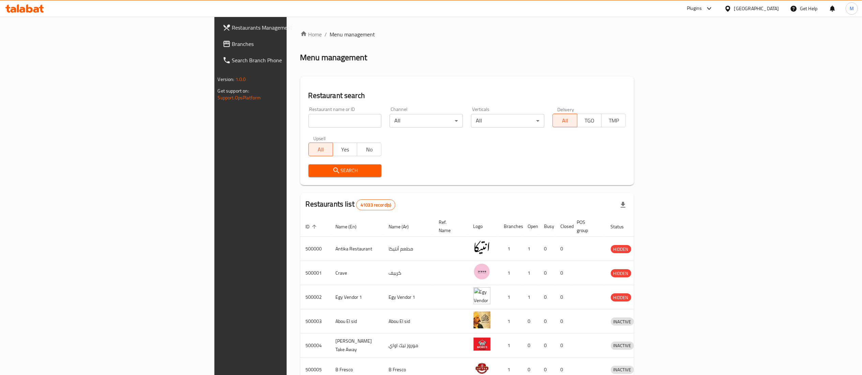 Image resolution: width=862 pixels, height=375 pixels. I want to click on td: Egy Vendor 1, so click(408, 297).